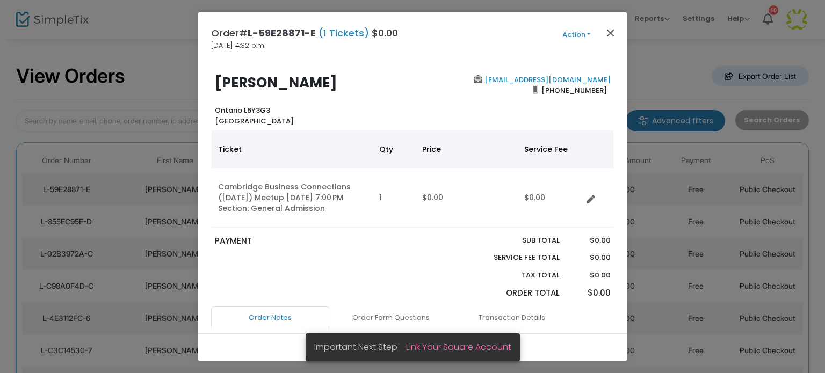  I want to click on span: (1 Tickets), so click(344, 33).